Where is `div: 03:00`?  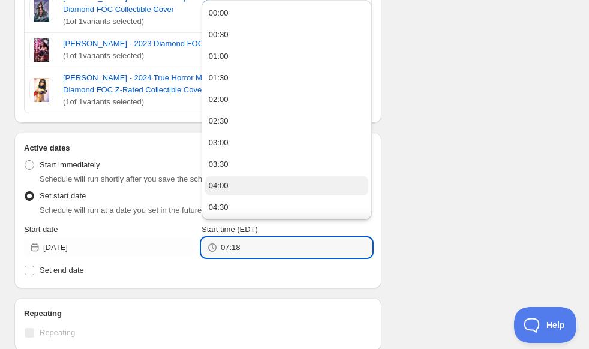 div: 03:00 is located at coordinates (218, 143).